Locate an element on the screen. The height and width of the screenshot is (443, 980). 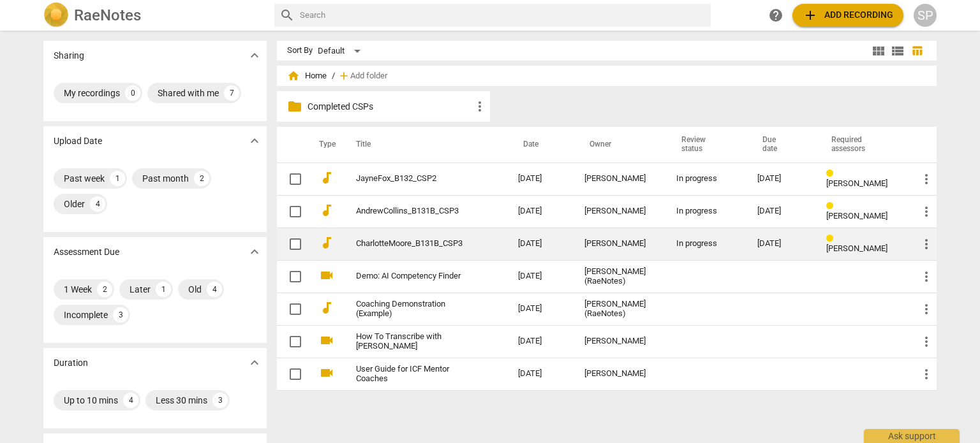
a: Coaching Demonstration (Example) is located at coordinates (414, 309).